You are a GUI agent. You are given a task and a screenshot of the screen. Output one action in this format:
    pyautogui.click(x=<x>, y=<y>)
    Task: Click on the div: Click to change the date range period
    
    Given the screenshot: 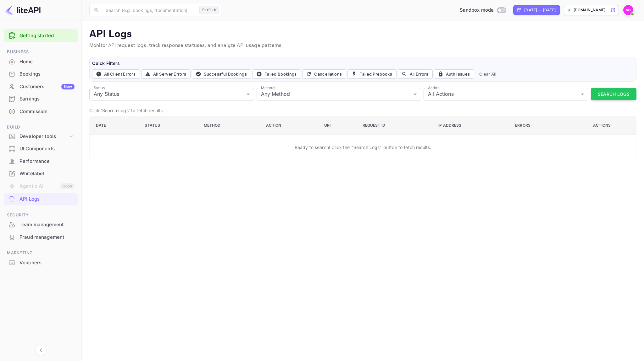 What is the action you would take?
    pyautogui.click(x=536, y=10)
    